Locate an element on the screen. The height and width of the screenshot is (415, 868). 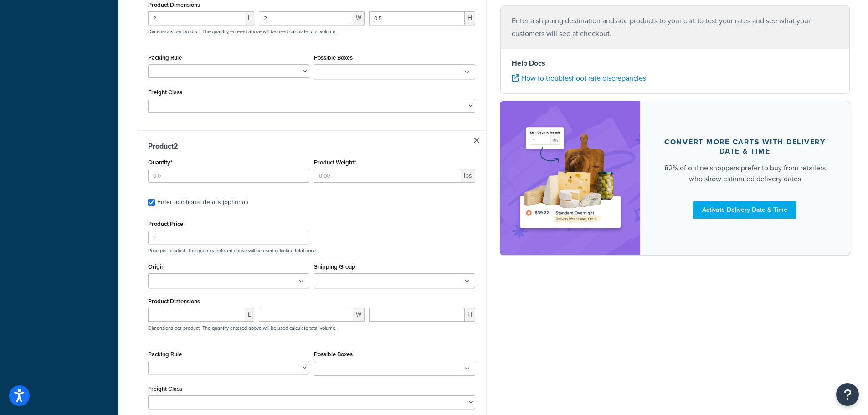
input: 0.00 is located at coordinates (388, 176).